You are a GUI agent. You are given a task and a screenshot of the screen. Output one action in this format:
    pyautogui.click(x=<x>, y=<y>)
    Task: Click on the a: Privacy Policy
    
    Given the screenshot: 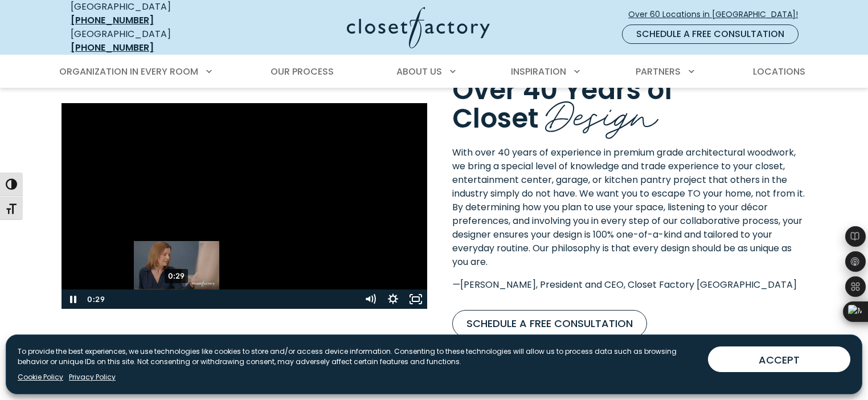 What is the action you would take?
    pyautogui.click(x=92, y=378)
    